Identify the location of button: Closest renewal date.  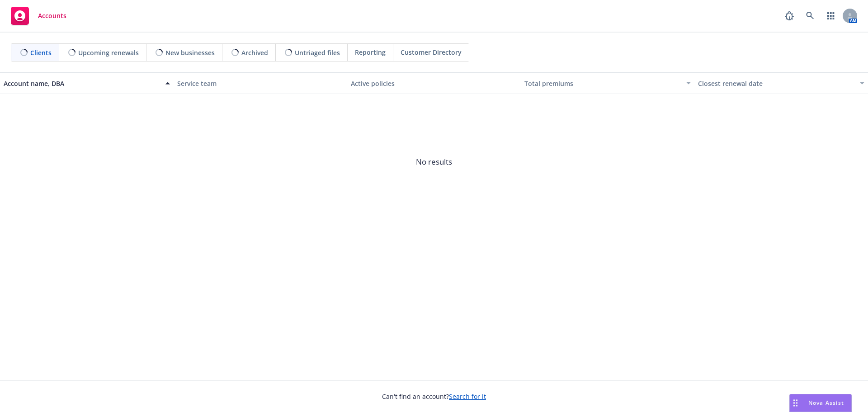
(781, 83).